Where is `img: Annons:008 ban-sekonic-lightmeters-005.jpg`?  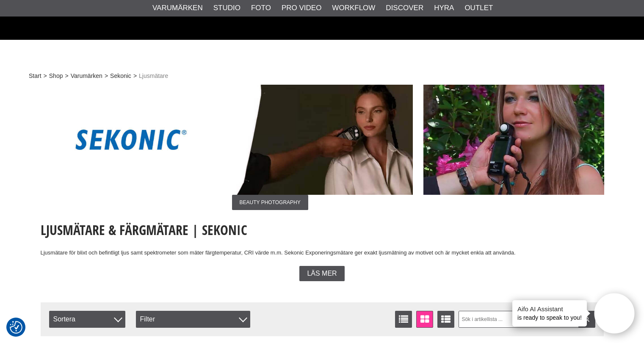
img: Annons:008 ban-sekonic-lightmeters-005.jpg is located at coordinates (514, 140).